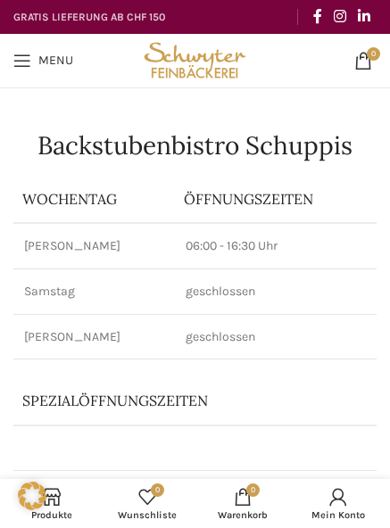 This screenshot has height=528, width=390. I want to click on p: Spezialöffnungszeiten, so click(165, 400).